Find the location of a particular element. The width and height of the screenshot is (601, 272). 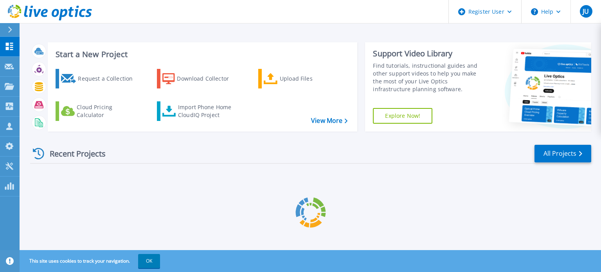

div: Import Phone Home CloudIQ Project is located at coordinates (209, 111).